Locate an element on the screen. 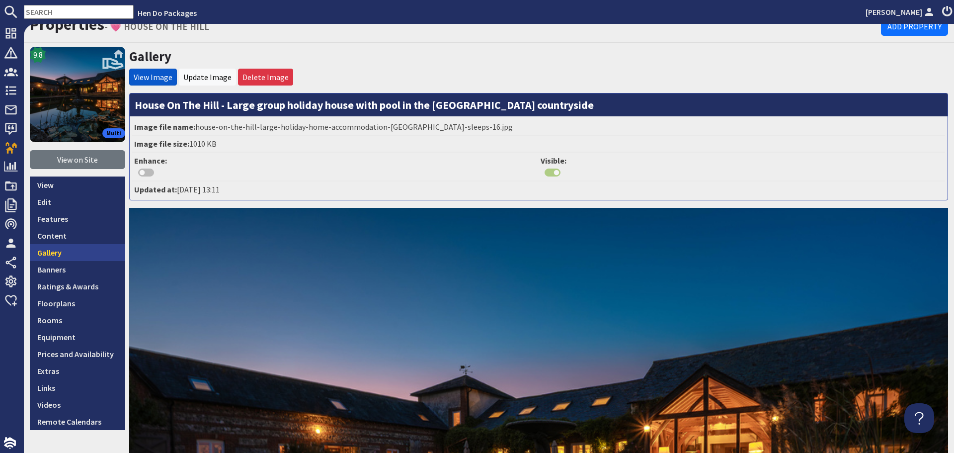 The width and height of the screenshot is (954, 453). a: Edit is located at coordinates (78, 202).